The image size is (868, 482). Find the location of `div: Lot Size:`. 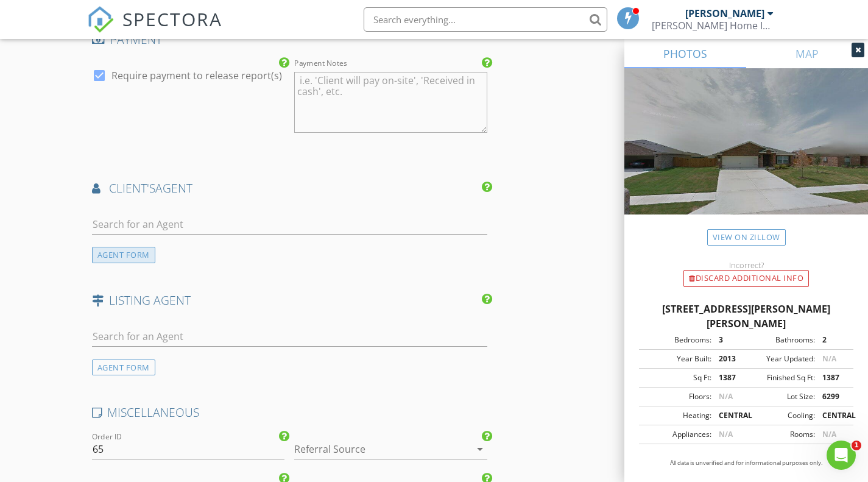

div: Lot Size: is located at coordinates (780, 397).